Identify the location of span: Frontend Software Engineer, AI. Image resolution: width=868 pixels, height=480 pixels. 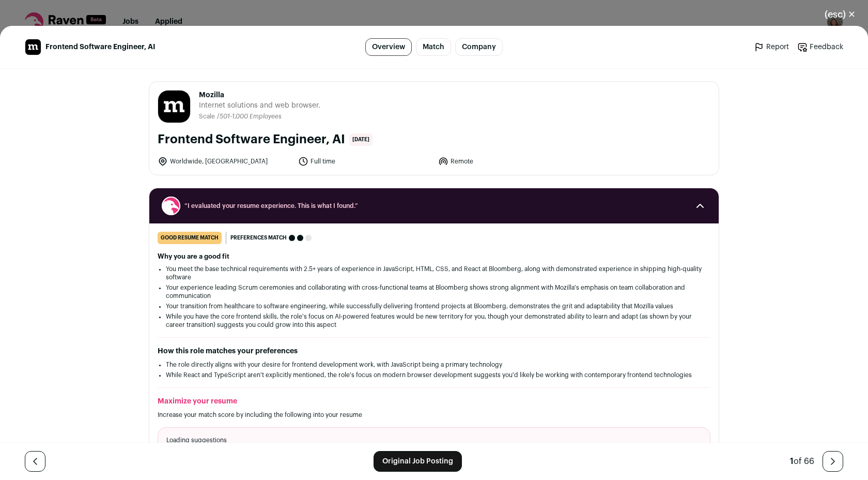
(101, 47).